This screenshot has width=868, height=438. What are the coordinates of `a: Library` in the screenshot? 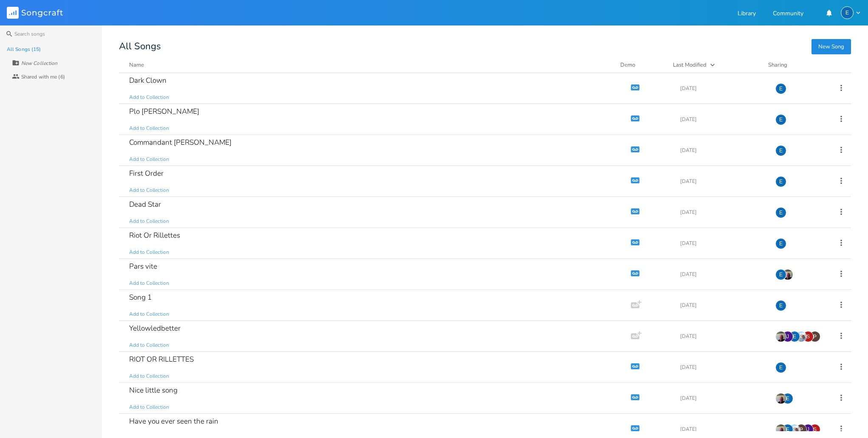 It's located at (746, 14).